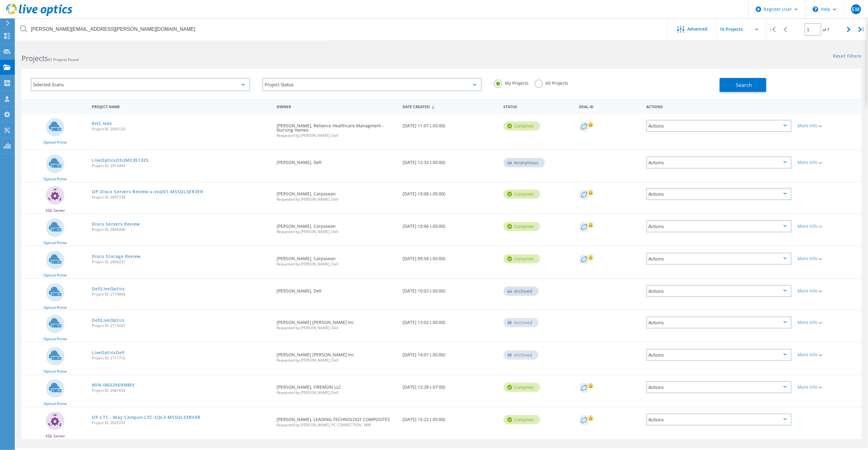 The width and height of the screenshot is (868, 450). I want to click on span: Project ID: 2681656, so click(181, 391).